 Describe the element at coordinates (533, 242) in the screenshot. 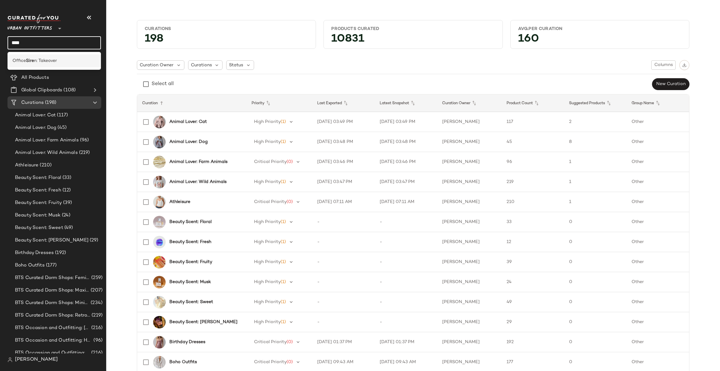

I see `td: 12` at that location.